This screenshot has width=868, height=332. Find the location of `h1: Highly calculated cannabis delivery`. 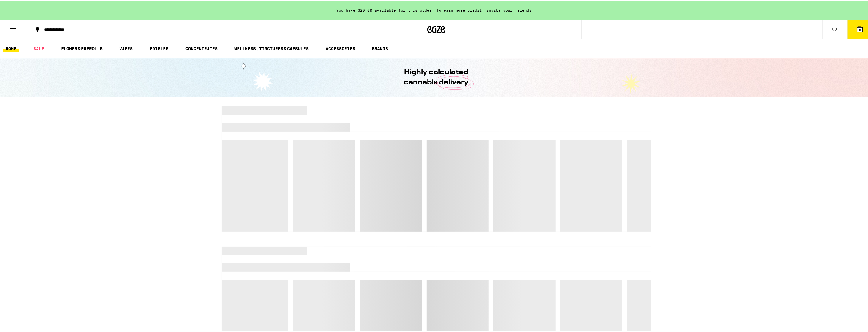

h1: Highly calculated cannabis delivery is located at coordinates (437, 77).